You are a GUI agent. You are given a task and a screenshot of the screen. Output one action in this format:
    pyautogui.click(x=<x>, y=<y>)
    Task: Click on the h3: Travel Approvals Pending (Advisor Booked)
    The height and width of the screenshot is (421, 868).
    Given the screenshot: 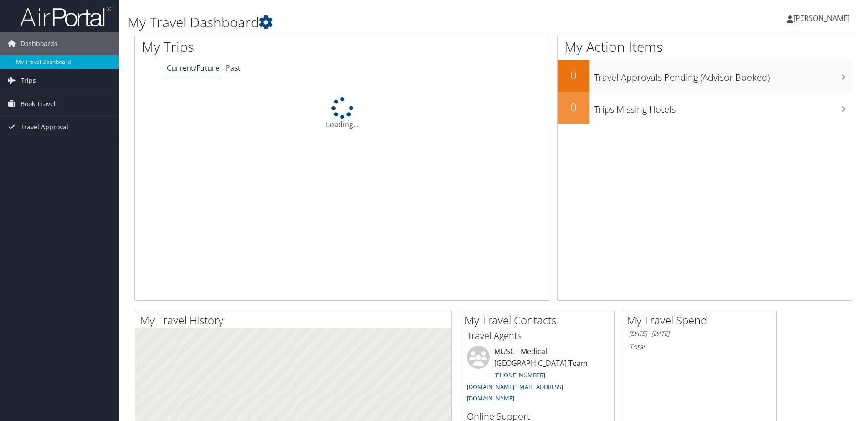 What is the action you would take?
    pyautogui.click(x=722, y=75)
    